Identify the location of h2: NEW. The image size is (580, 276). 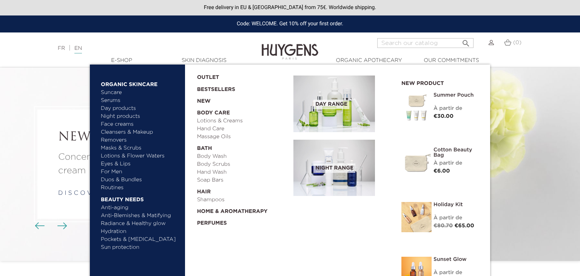
(138, 138).